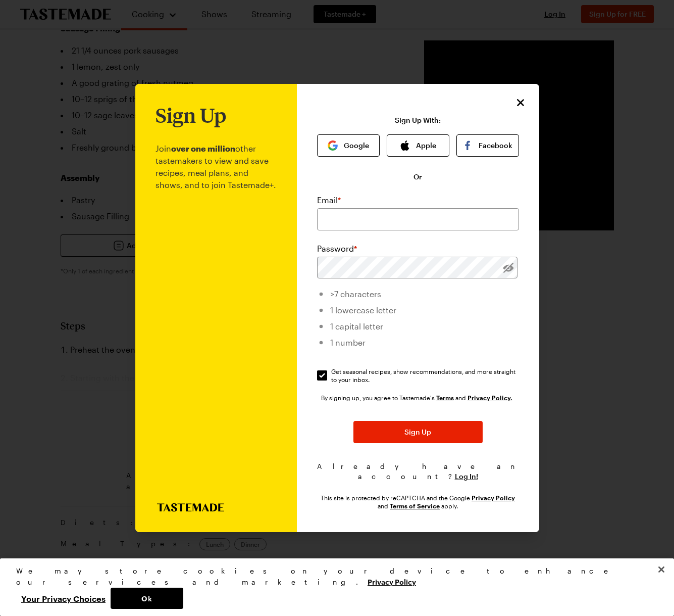 The height and width of the screenshot is (616, 674). I want to click on label: Password, so click(337, 249).